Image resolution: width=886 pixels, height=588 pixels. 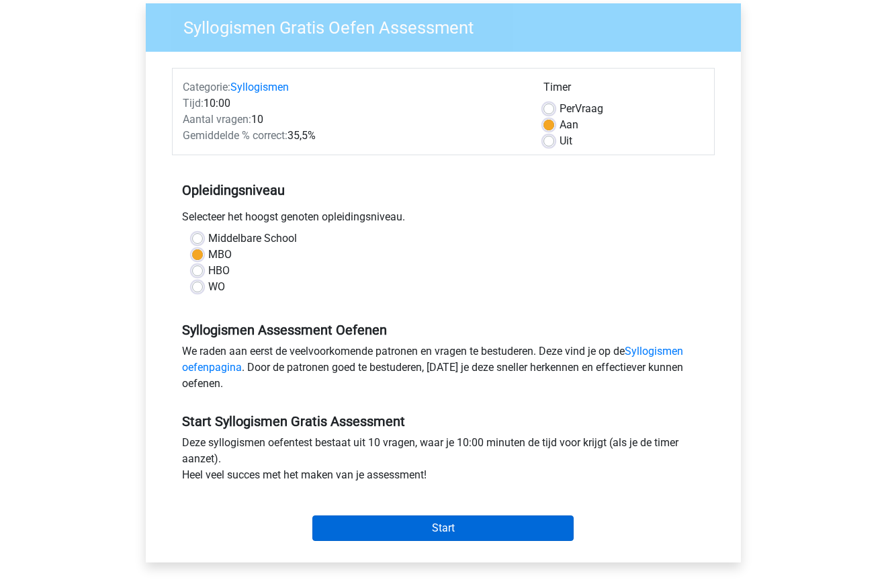 I want to click on div: 10, so click(x=353, y=120).